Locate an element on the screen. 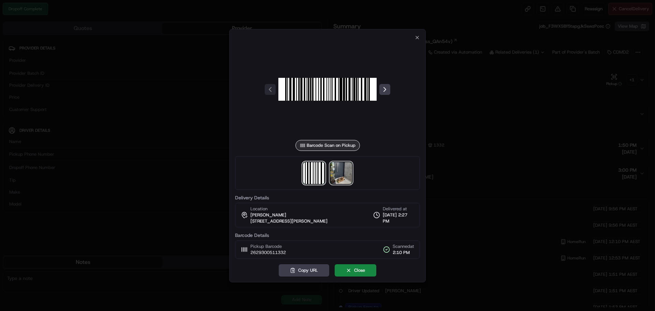  label: Barcode Details is located at coordinates (327, 235).